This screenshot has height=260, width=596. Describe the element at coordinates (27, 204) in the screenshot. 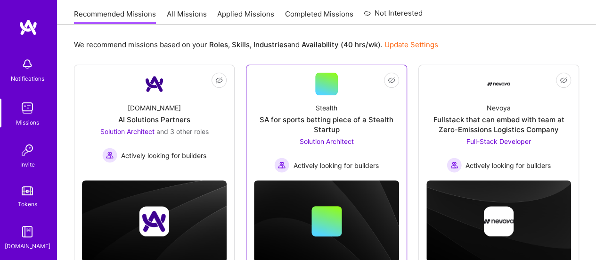

I see `div: Tokens` at that location.